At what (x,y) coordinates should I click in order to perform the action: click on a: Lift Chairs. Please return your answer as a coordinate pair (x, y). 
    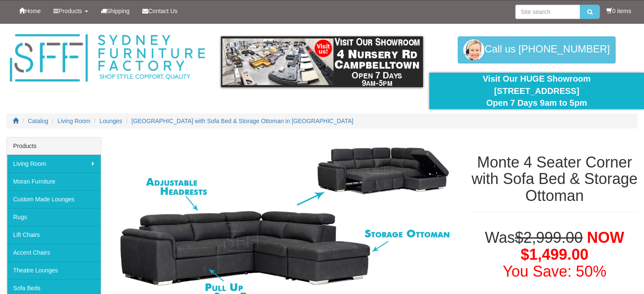
    Looking at the image, I should click on (54, 235).